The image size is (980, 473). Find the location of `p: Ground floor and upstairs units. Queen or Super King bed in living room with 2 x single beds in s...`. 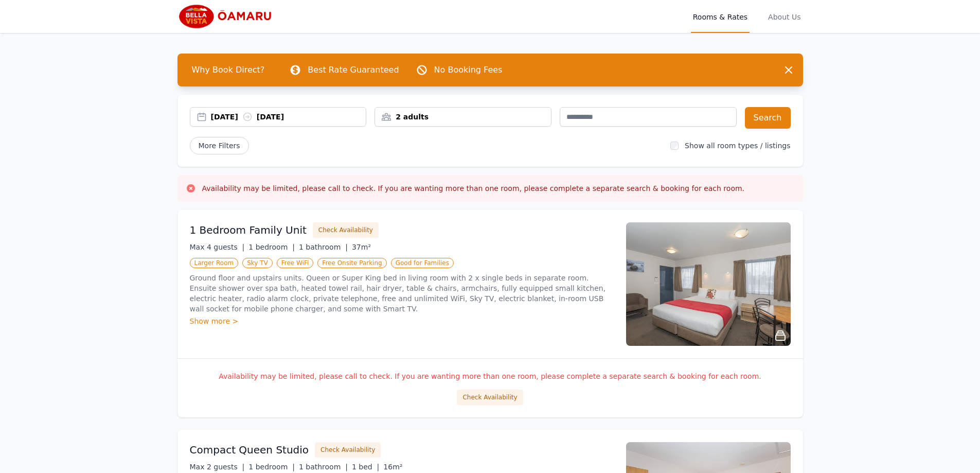

p: Ground floor and upstairs units. Queen or Super King bed in living room with 2 x single beds in s... is located at coordinates (402, 293).